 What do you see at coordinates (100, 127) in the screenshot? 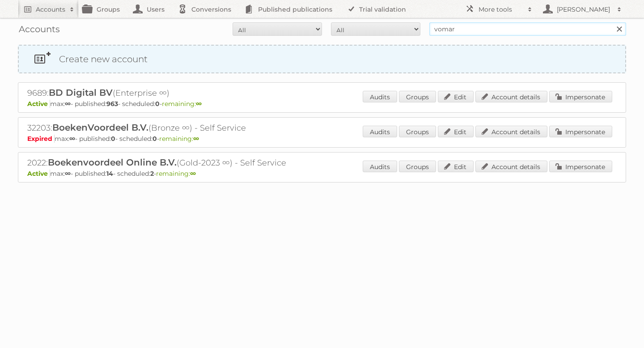
I see `span: BoekenVoordeel B.V.` at bounding box center [100, 127].